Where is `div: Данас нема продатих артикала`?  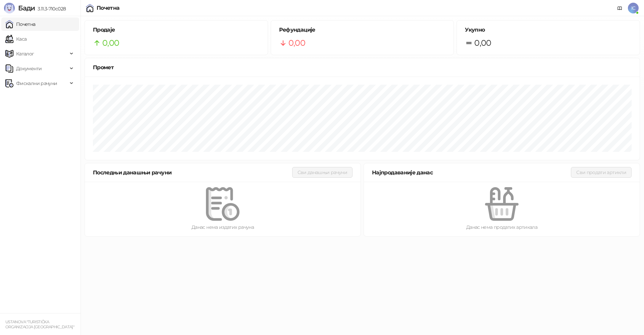 div: Данас нема продатих артикала is located at coordinates (502, 227).